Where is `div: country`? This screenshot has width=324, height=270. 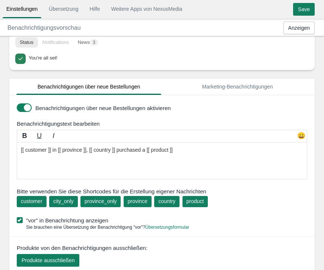 div: country is located at coordinates (167, 201).